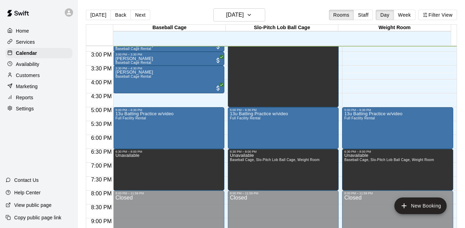 The height and width of the screenshot is (228, 465). What do you see at coordinates (282, 28) in the screenshot?
I see `div: Slo-Pitch Lob Ball Cage` at bounding box center [282, 28].